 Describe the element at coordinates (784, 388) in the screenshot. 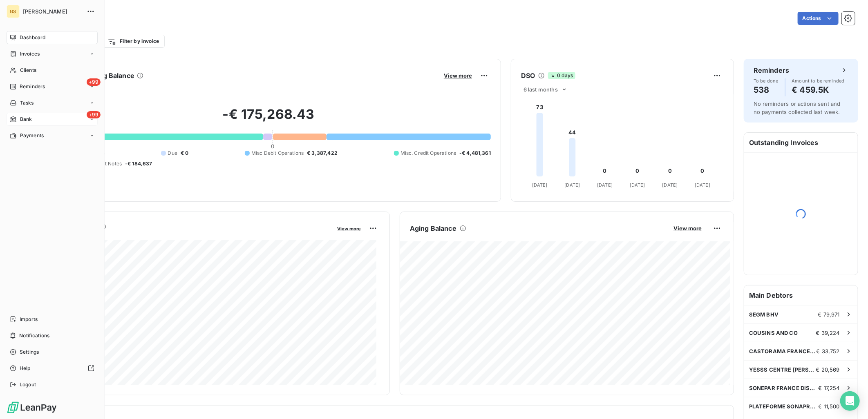

I see `span: SONEPAR FRANCE DISTRIBUTION` at that location.